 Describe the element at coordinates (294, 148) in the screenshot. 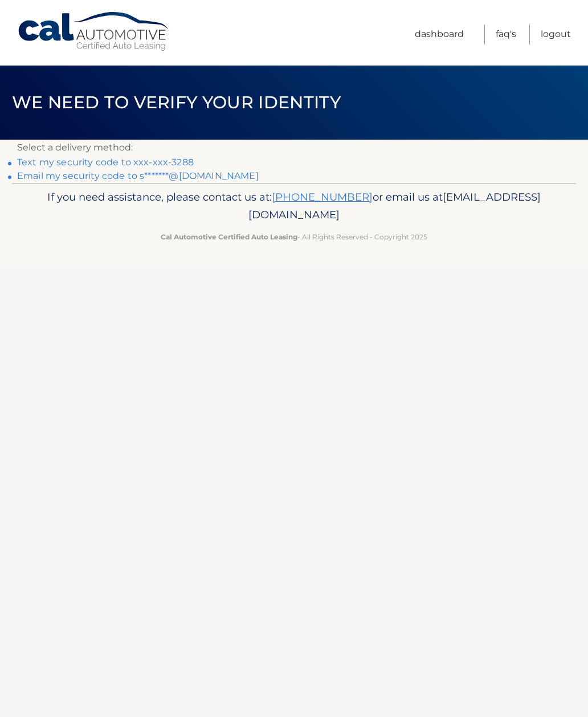

I see `p: Select a delivery method:` at that location.